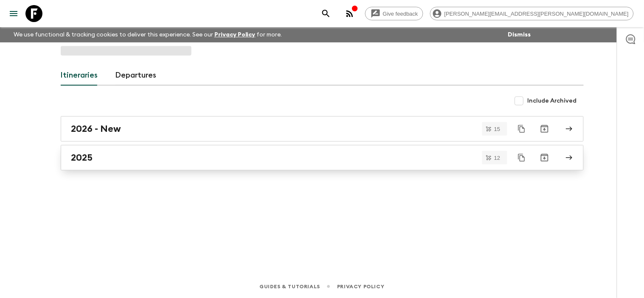 The height and width of the screenshot is (298, 644). I want to click on a: 2025, so click(322, 158).